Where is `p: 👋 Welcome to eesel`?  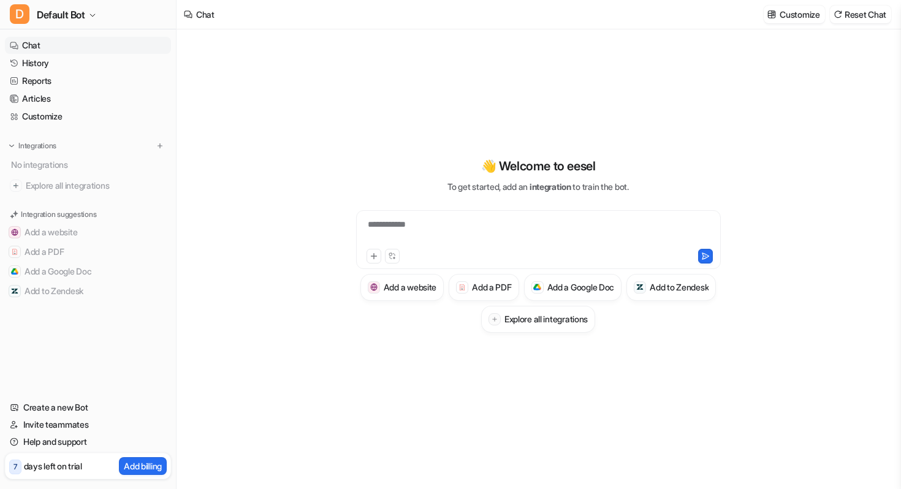 p: 👋 Welcome to eesel is located at coordinates (538, 166).